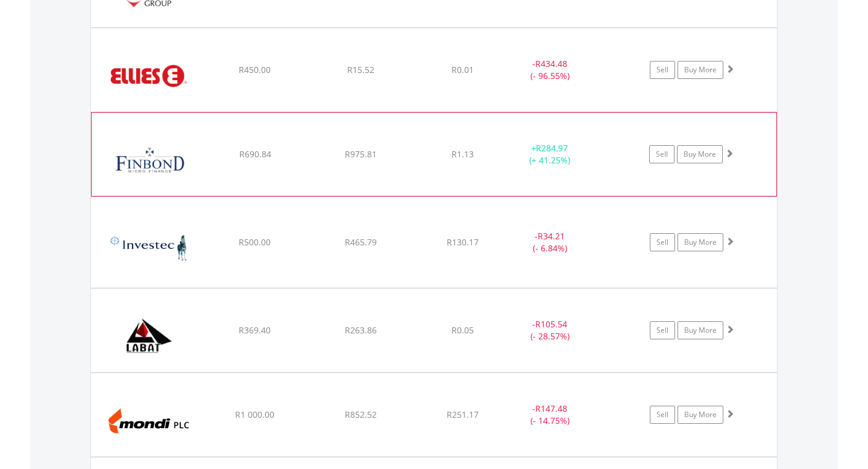 The width and height of the screenshot is (868, 469). What do you see at coordinates (254, 69) in the screenshot?
I see `span: R450.00` at bounding box center [254, 69].